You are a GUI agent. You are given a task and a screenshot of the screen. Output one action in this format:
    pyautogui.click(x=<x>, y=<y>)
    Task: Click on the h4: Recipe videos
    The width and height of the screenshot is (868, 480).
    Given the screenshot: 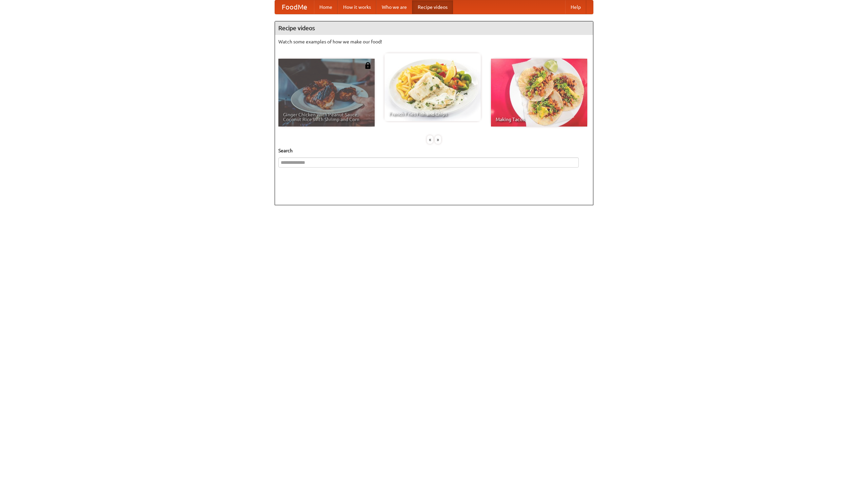 What is the action you would take?
    pyautogui.click(x=434, y=28)
    